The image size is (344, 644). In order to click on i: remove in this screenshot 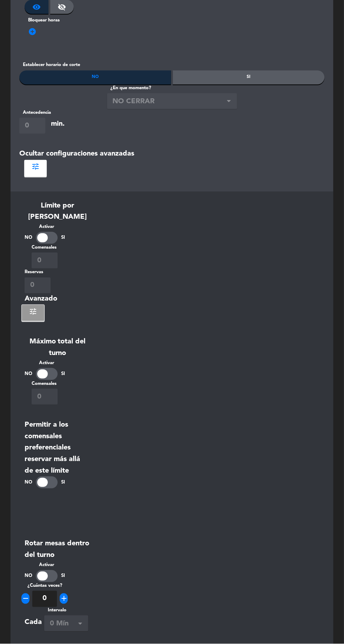, I will do `click(26, 599)`.